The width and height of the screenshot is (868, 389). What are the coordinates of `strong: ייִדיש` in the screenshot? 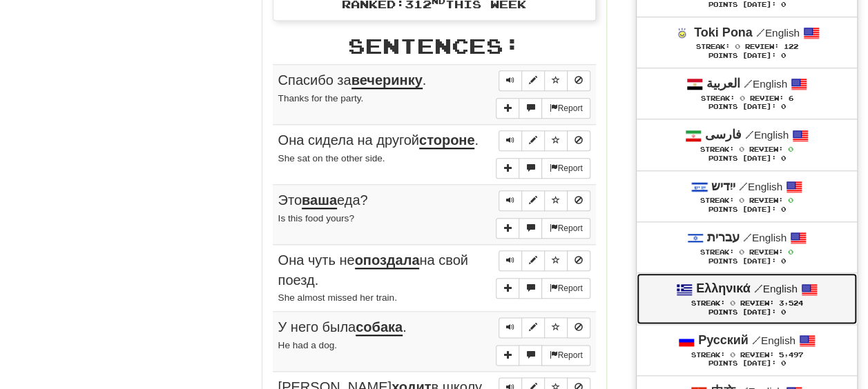 It's located at (723, 186).